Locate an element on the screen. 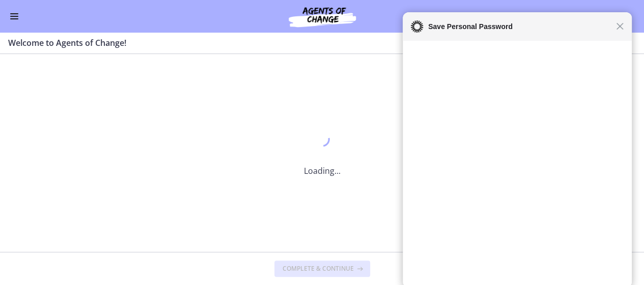  h3: Welcome to Agents of Change! is located at coordinates (316, 43).